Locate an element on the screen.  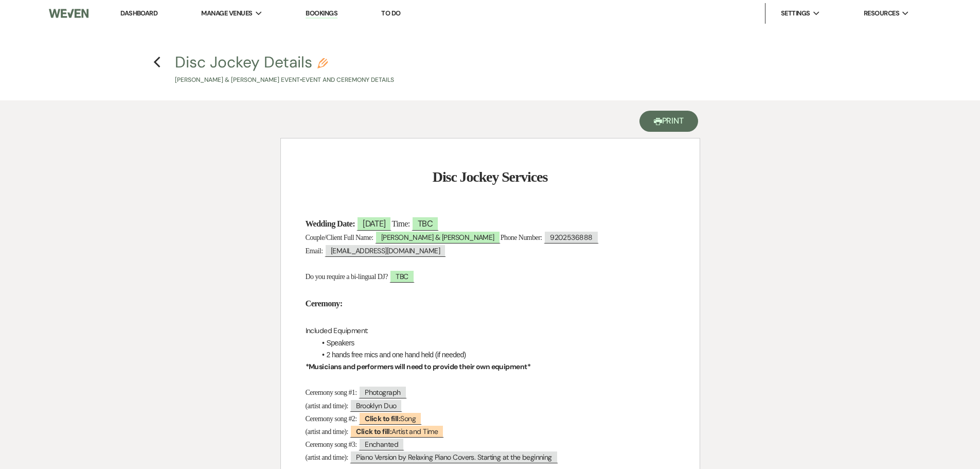
strong: Ceremony: is located at coordinates (324, 303).